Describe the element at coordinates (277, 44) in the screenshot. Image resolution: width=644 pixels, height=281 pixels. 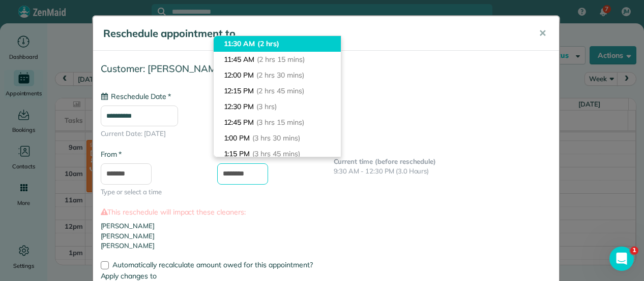
I see `li: 11:30 AM` at that location.